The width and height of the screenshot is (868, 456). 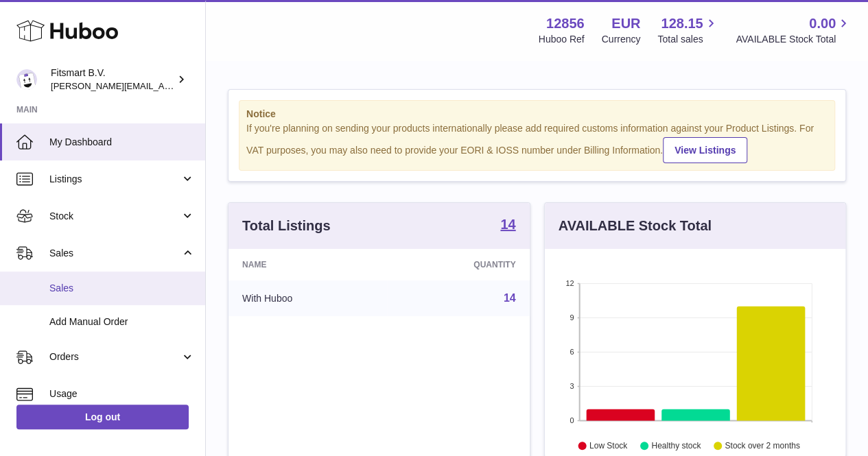 I want to click on text: 3, so click(x=571, y=386).